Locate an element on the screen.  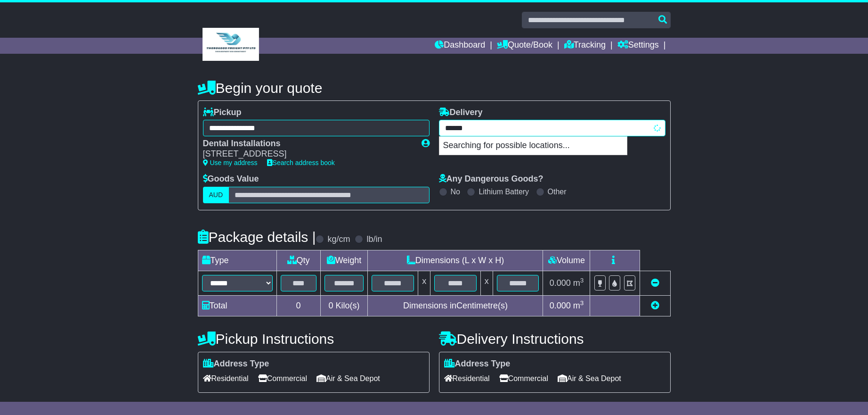
label: Any Dangerous Goods? is located at coordinates (492, 179).